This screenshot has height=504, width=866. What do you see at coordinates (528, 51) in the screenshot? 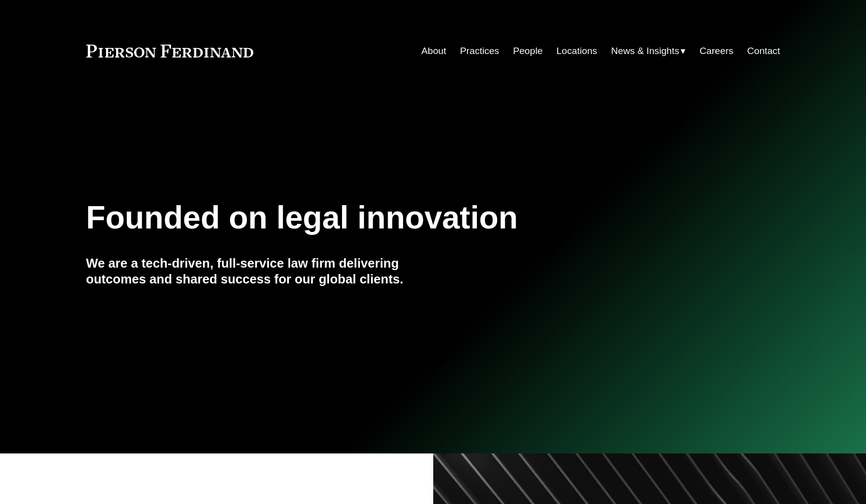
I see `a: People` at bounding box center [528, 51].